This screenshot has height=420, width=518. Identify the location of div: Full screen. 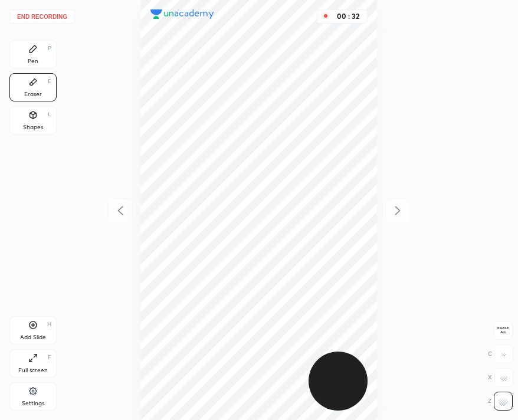
(33, 370).